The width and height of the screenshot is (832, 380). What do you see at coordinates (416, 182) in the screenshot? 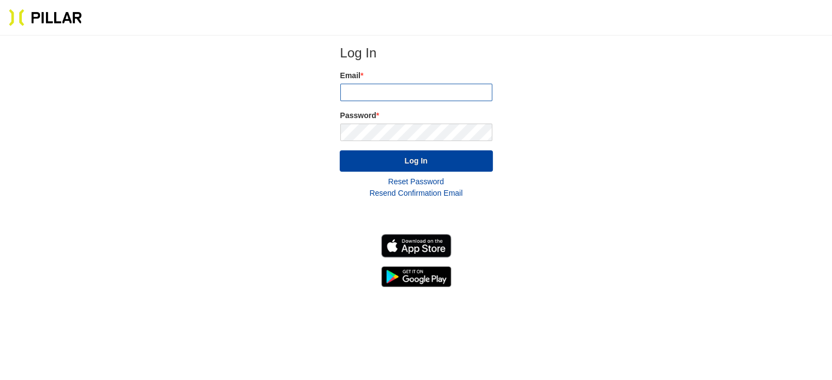
I see `a: Reset Password` at bounding box center [416, 182].